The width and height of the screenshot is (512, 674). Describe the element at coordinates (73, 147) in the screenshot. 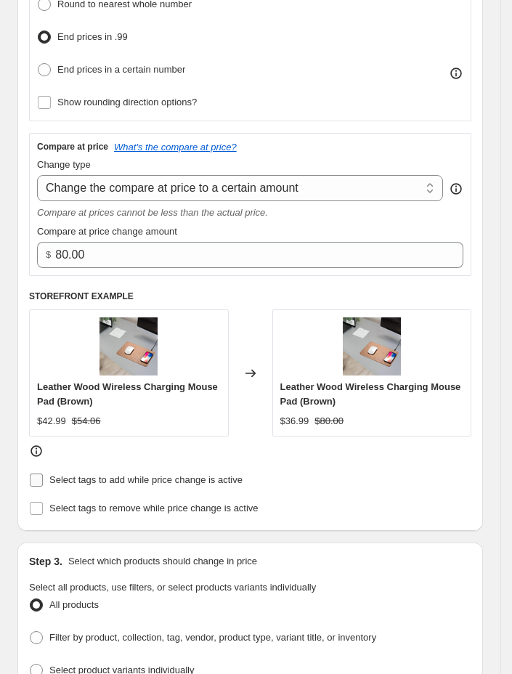

I see `h3: Compare at price` at that location.